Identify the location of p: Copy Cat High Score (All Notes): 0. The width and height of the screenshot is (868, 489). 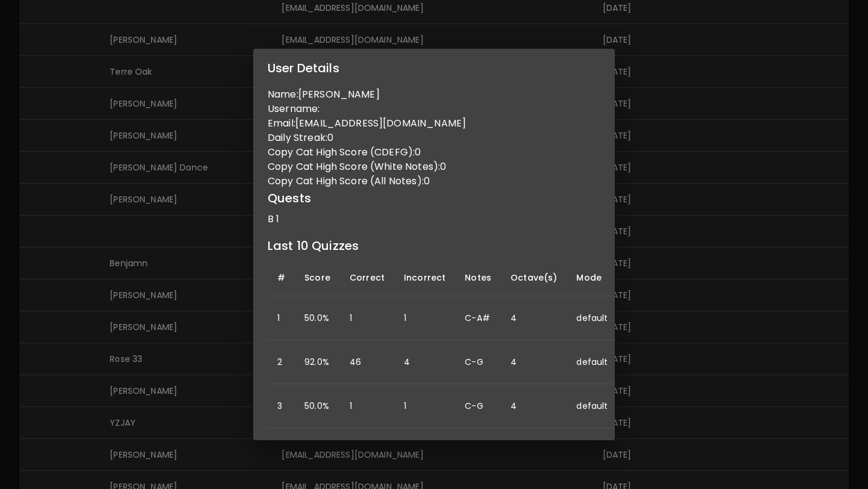
(434, 181).